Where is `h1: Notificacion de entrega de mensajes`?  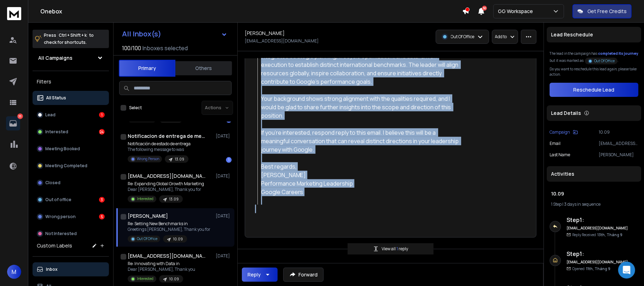
h1: Notificacion de entrega de mensajes is located at coordinates (167, 136).